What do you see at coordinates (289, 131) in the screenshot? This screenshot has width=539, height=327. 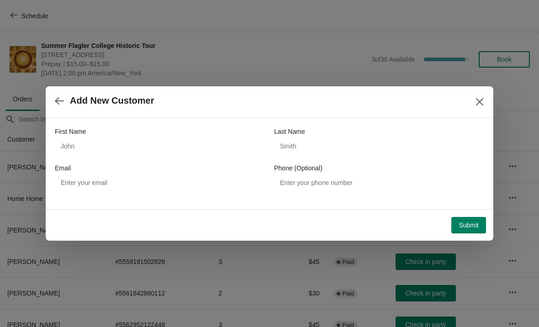 I see `label: Last Name` at bounding box center [289, 131].